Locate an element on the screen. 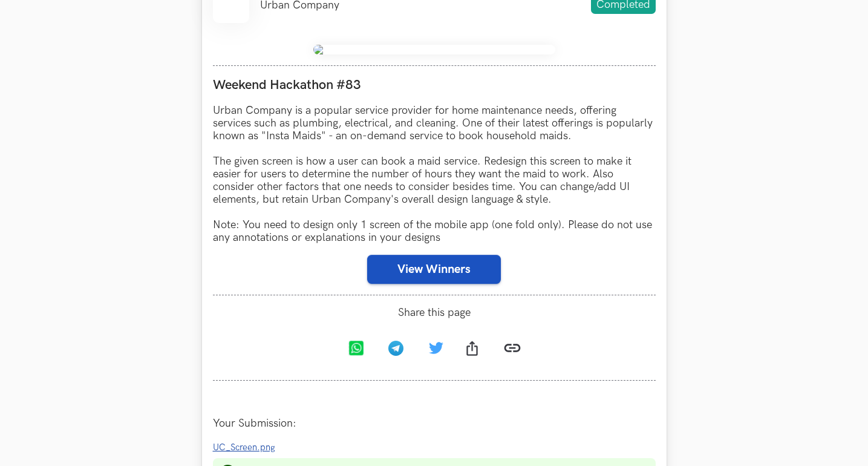 This screenshot has height=466, width=868. span: UC_Screen.png is located at coordinates (244, 447).